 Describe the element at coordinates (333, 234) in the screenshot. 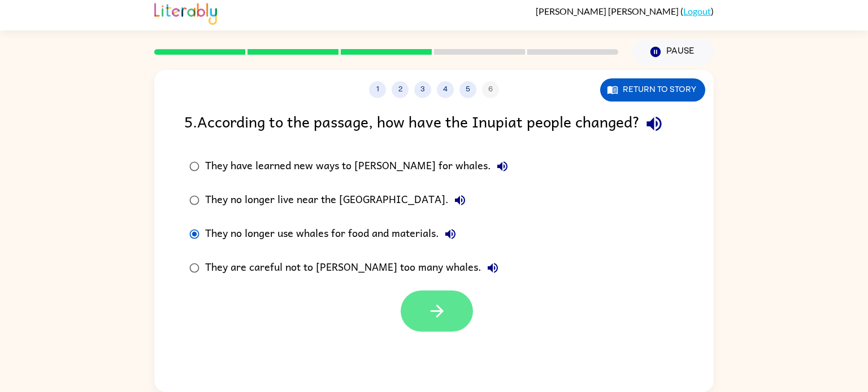

I see `div: They no longer use whales for food and materials.` at that location.